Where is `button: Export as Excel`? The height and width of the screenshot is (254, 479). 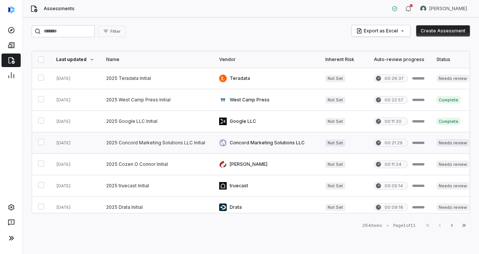 button: Export as Excel is located at coordinates (381, 31).